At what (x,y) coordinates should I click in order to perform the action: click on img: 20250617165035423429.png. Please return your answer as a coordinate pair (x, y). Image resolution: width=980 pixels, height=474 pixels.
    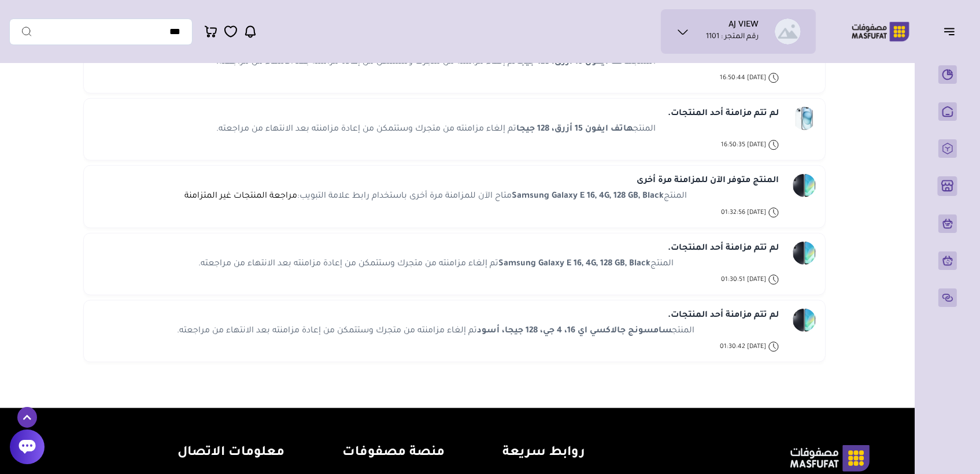
    Looking at the image, I should click on (804, 119).